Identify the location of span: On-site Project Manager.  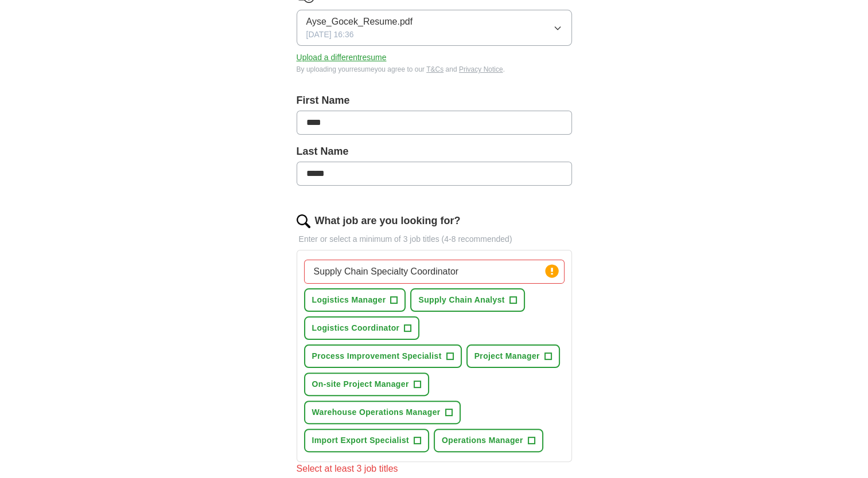
(360, 384).